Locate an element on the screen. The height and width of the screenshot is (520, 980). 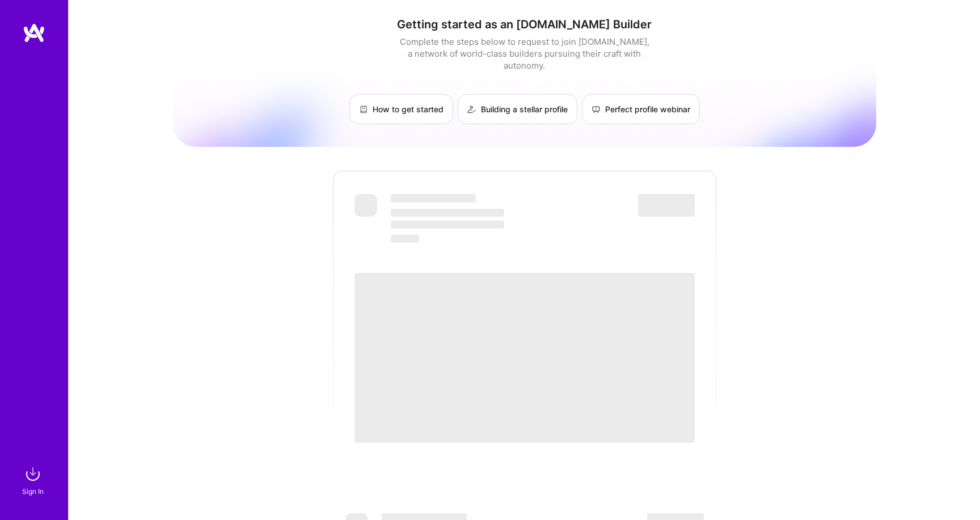
a: sign inSign In is located at coordinates (34, 480).